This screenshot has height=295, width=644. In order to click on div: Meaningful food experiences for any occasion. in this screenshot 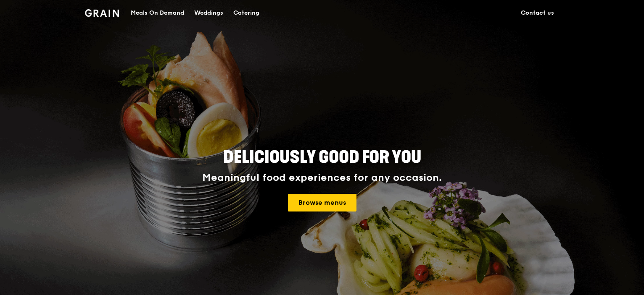, I will do `click(322, 178)`.